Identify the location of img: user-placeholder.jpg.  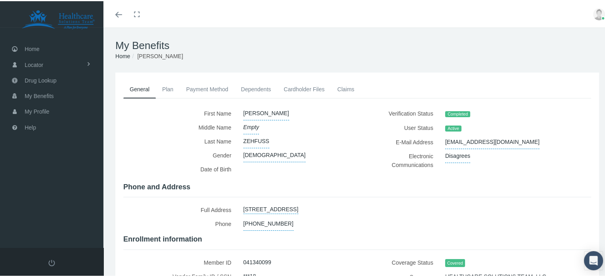
(599, 13).